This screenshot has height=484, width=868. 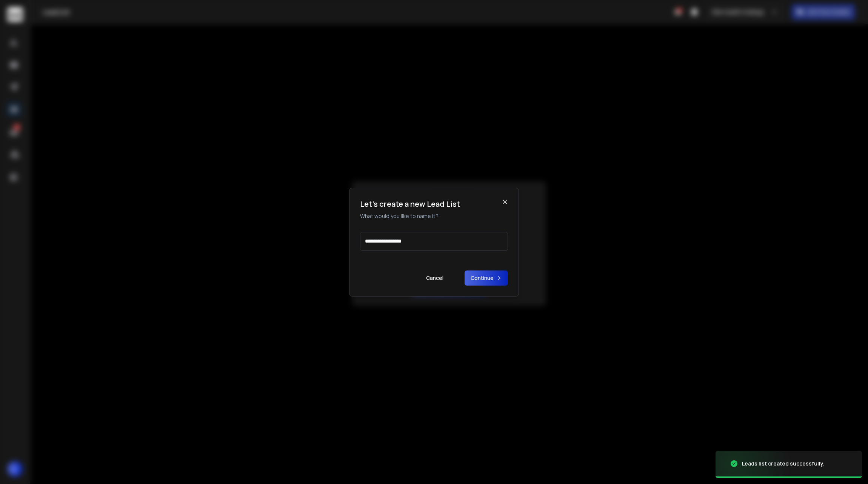 I want to click on p: What would you like to name it?, so click(x=410, y=216).